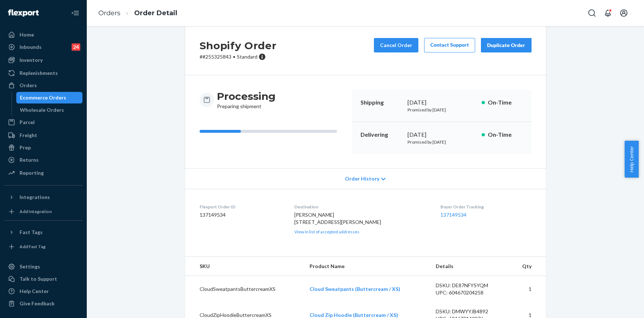 The image size is (644, 318). What do you see at coordinates (30, 267) in the screenshot?
I see `div: Settings` at bounding box center [30, 267].